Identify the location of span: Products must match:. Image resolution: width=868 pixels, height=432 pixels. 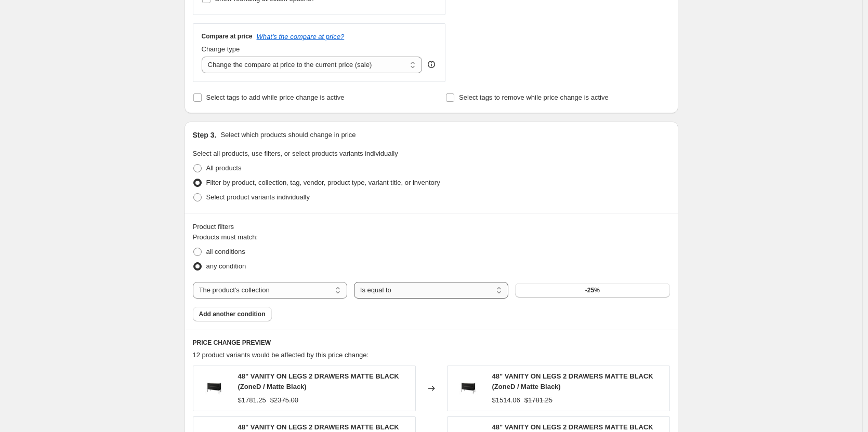
(225, 237).